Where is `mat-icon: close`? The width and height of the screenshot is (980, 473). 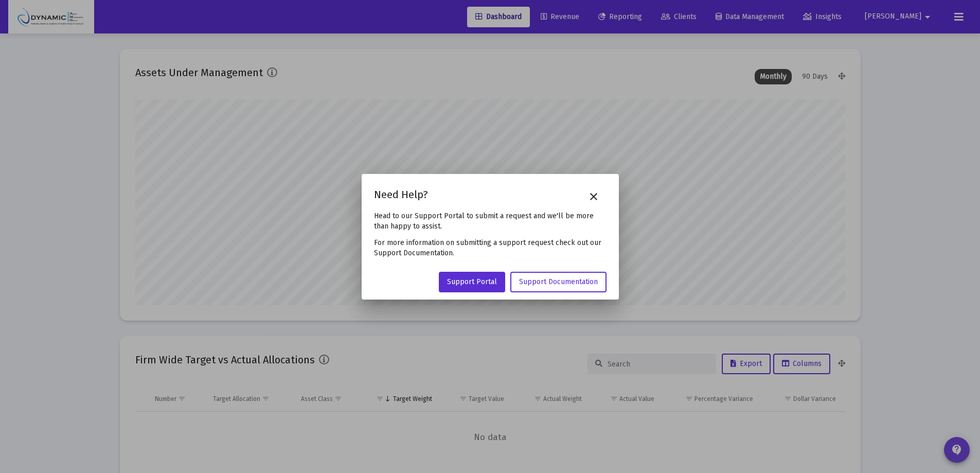
mat-icon: close is located at coordinates (594, 197).